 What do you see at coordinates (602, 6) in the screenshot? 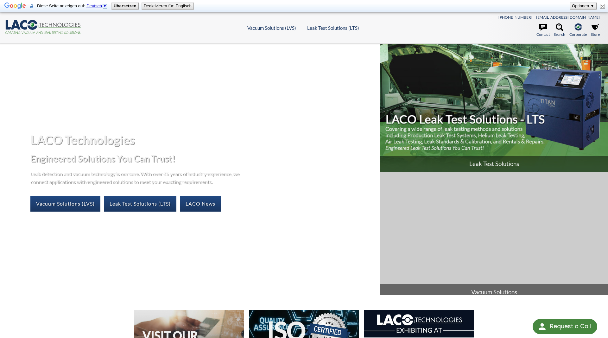
I see `img: Schließen` at bounding box center [602, 6].